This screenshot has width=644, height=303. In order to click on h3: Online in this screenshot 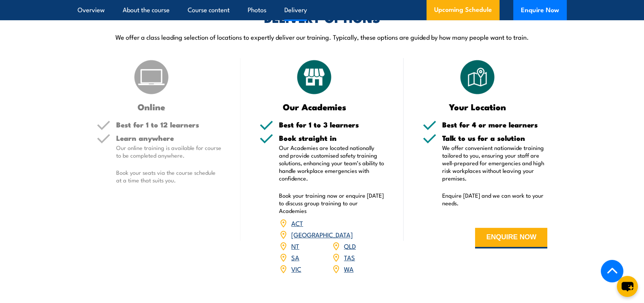, I will do `click(152, 107)`.